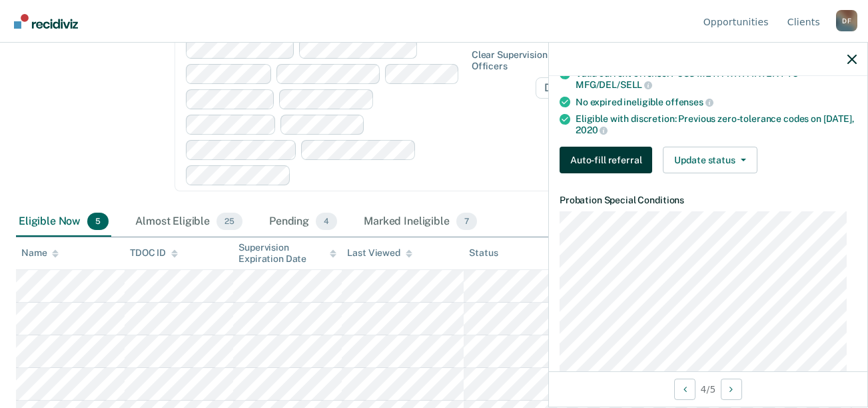  I want to click on div: Pending, so click(303, 222).